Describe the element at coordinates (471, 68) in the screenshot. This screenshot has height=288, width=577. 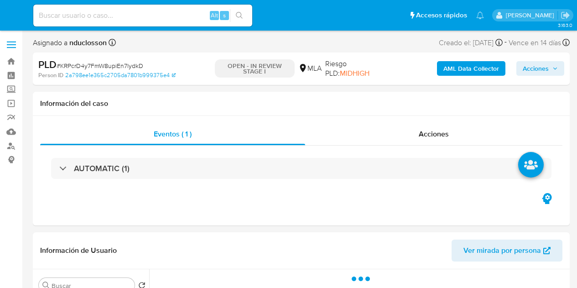
I see `b: AML Data Collector` at that location.